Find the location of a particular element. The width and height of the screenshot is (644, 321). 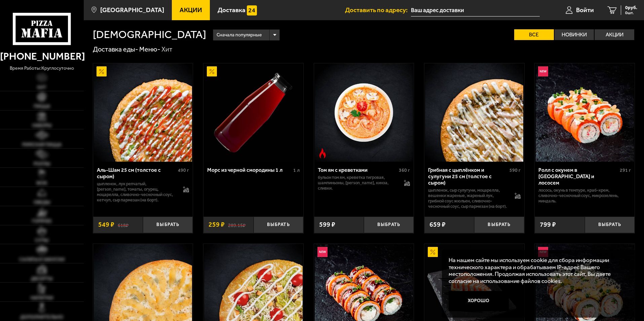

a: НовинкаРолл с окунем в темпуре и лососем is located at coordinates (584, 112).